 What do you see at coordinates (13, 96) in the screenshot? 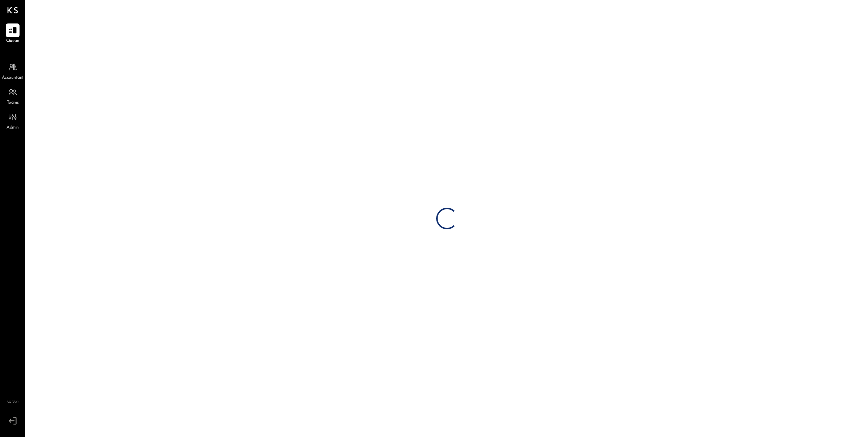
I see `a: Teams` at bounding box center [13, 96].